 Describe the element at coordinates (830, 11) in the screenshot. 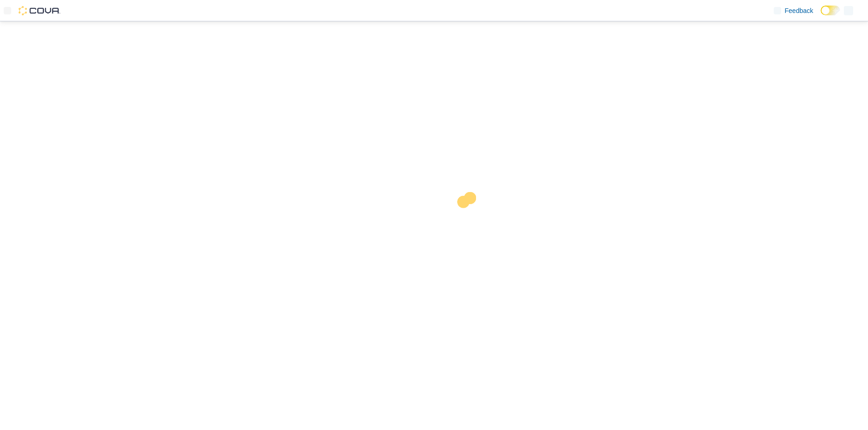

I see `input: Dark Mode` at that location.